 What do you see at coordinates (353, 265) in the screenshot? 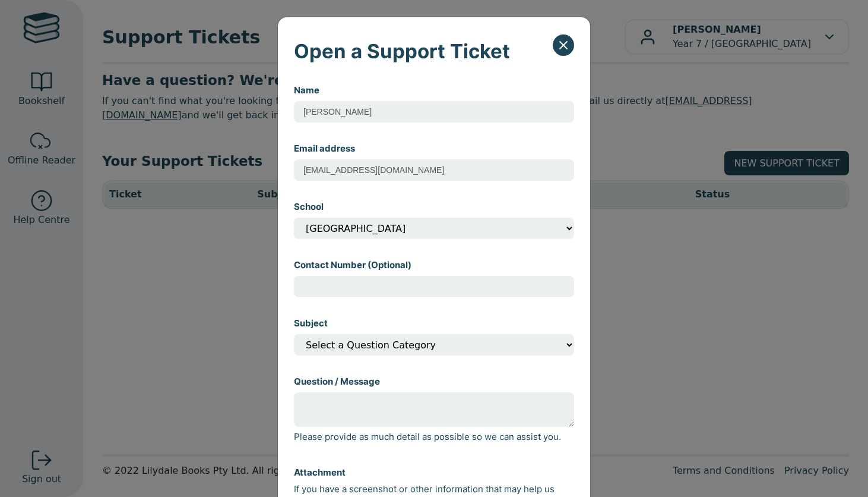
I see `label: Contact Number (Optional)` at bounding box center [353, 265].